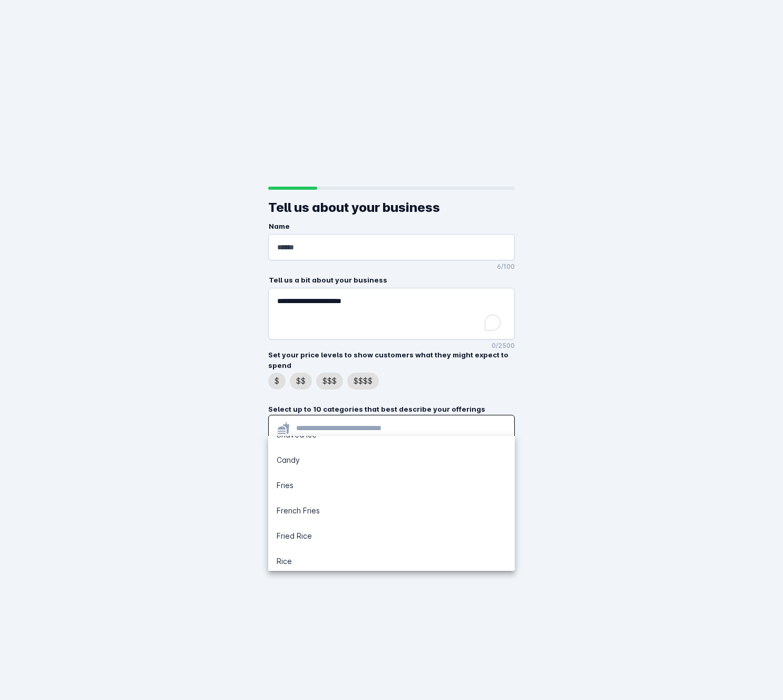 Image resolution: width=783 pixels, height=700 pixels. Describe the element at coordinates (298, 511) in the screenshot. I see `div: French Fries` at that location.